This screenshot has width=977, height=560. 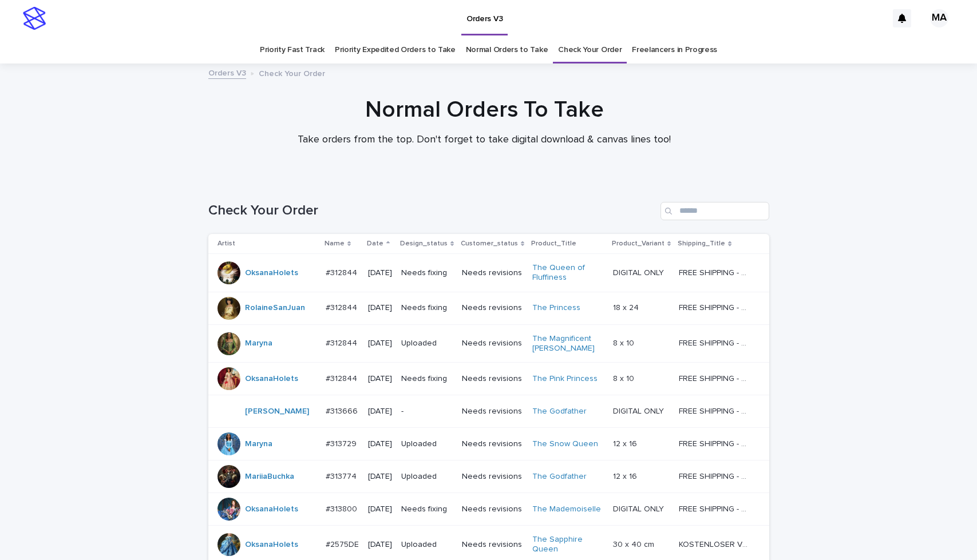 What do you see at coordinates (939, 18) in the screenshot?
I see `div: MA` at bounding box center [939, 18].